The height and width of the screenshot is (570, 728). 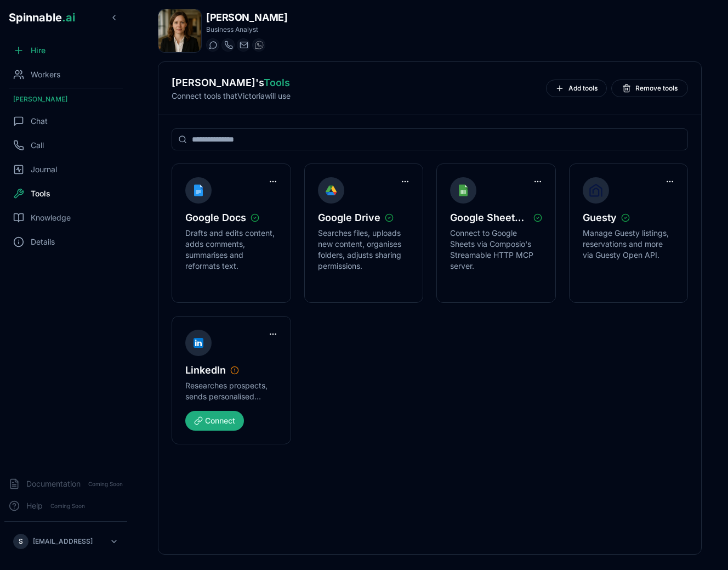 I want to click on span: Workers, so click(x=45, y=75).